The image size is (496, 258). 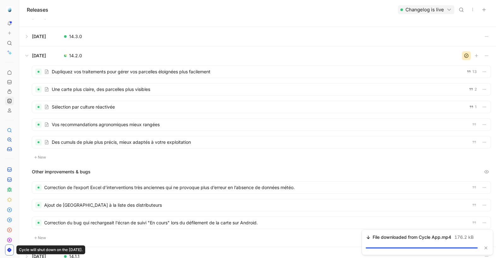 What do you see at coordinates (261, 172) in the screenshot?
I see `div: Other improvements & bugs` at bounding box center [261, 172].